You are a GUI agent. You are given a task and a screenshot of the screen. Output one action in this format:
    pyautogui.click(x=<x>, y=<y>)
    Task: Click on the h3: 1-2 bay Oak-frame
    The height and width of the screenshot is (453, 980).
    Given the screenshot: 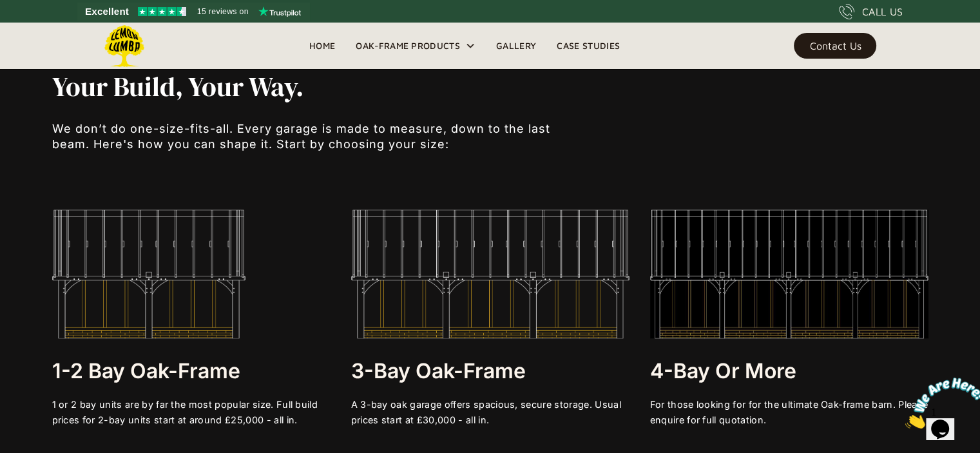 What is the action you would take?
    pyautogui.click(x=191, y=370)
    